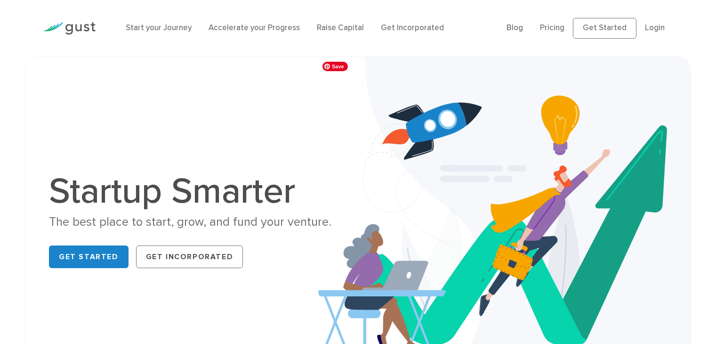  What do you see at coordinates (200, 191) in the screenshot?
I see `h1: Startup Smarter` at bounding box center [200, 191].